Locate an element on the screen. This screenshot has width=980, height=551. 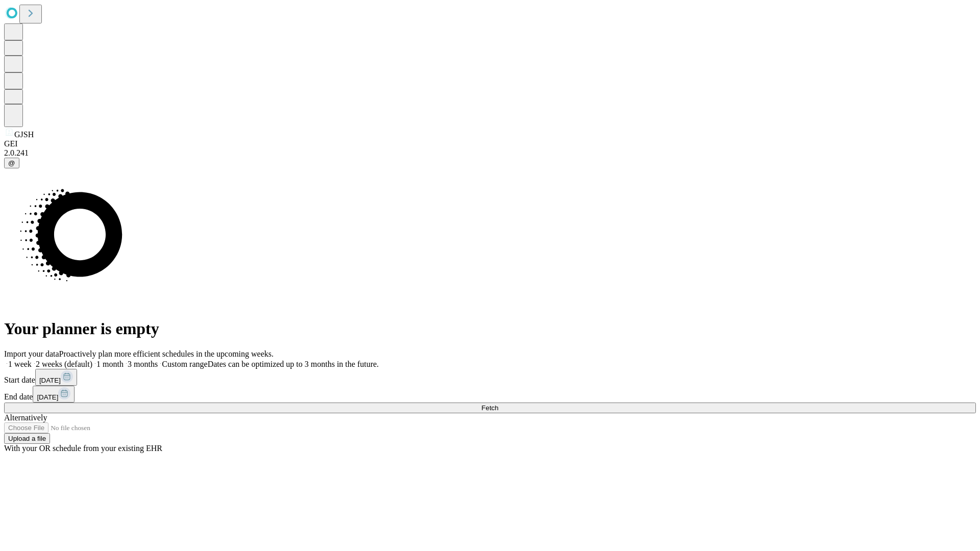
button: Upload a file is located at coordinates (27, 439).